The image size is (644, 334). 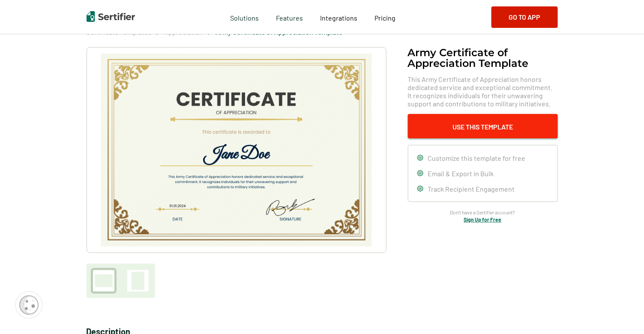 What do you see at coordinates (29, 305) in the screenshot?
I see `img: Cookie Popup Icon` at bounding box center [29, 305].